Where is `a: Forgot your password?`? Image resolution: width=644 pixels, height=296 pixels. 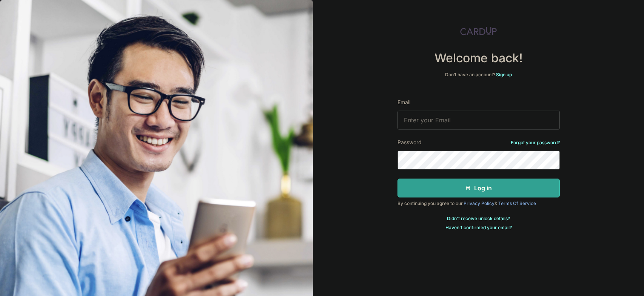 a: Forgot your password? is located at coordinates (535, 143).